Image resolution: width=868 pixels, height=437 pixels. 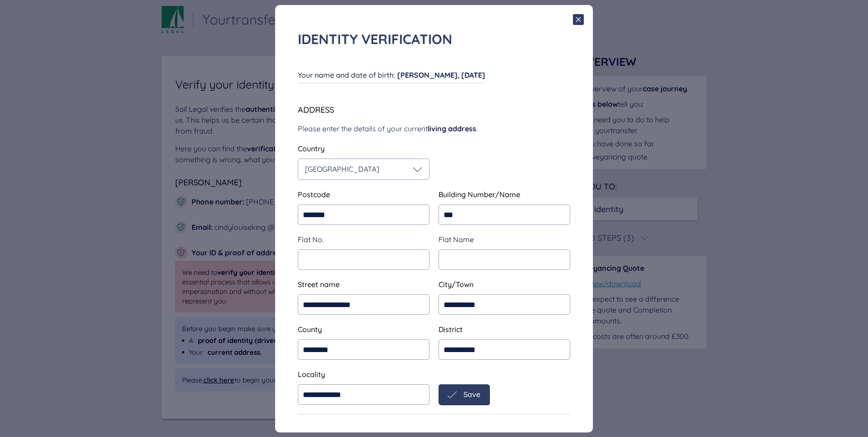 What do you see at coordinates (316, 109) in the screenshot?
I see `span: Address` at bounding box center [316, 109].